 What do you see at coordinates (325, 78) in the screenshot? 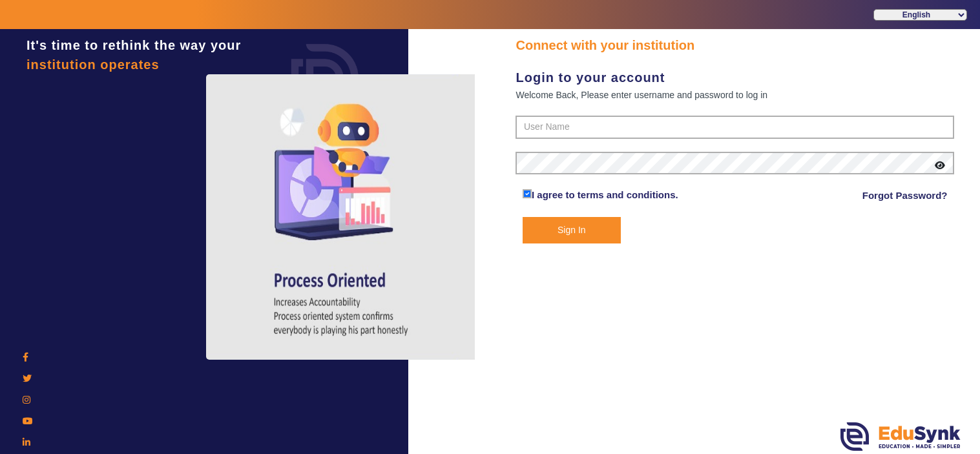
I see `img: login.png` at bounding box center [325, 78].